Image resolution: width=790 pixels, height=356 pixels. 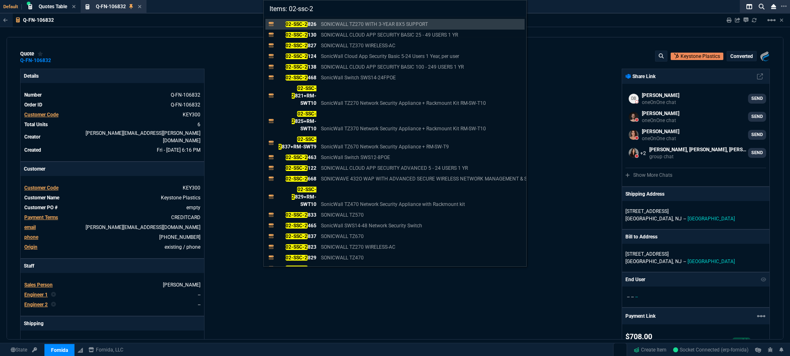 I want to click on p: 463, so click(x=297, y=158).